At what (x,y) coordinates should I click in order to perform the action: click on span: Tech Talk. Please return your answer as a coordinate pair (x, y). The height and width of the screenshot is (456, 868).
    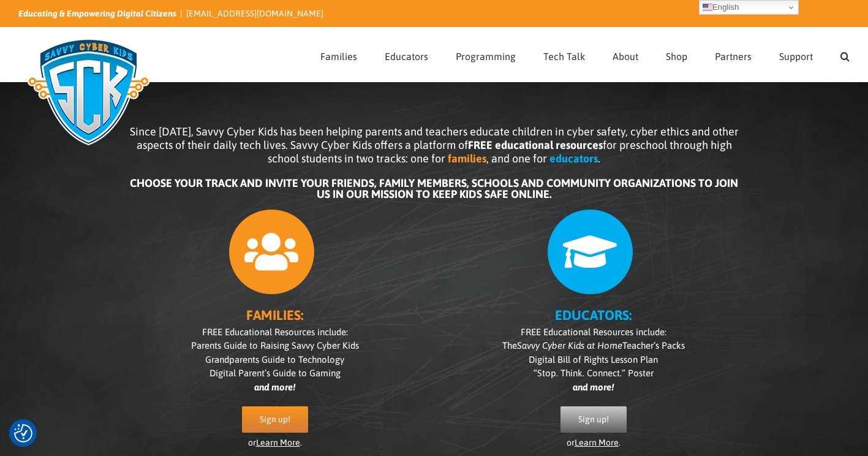
    Looking at the image, I should click on (564, 56).